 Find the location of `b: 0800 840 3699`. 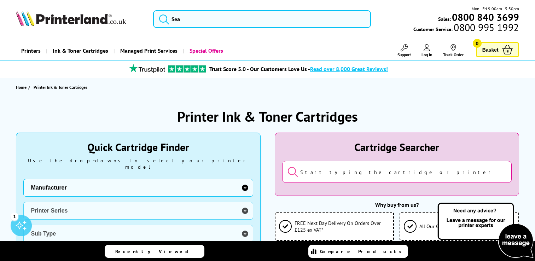

b: 0800 840 3699 is located at coordinates (486, 17).